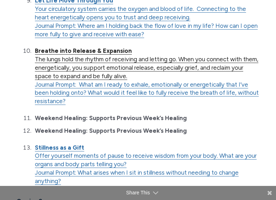 Image resolution: width=276 pixels, height=200 pixels. Describe the element at coordinates (147, 93) in the screenshot. I see `a: Journal Prompt: What am I ready to exhale, emotionally or energetically that I’ve been holding on...` at that location.